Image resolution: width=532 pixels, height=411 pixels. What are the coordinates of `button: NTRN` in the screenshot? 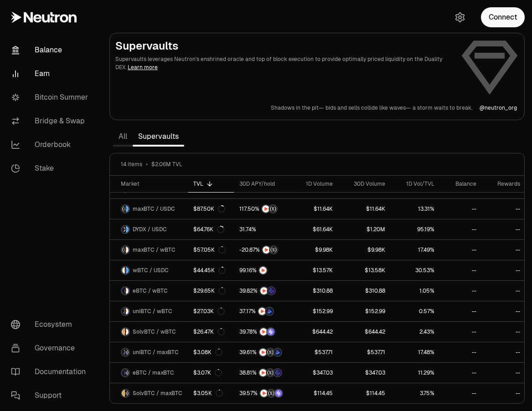 It's located at (262, 270).